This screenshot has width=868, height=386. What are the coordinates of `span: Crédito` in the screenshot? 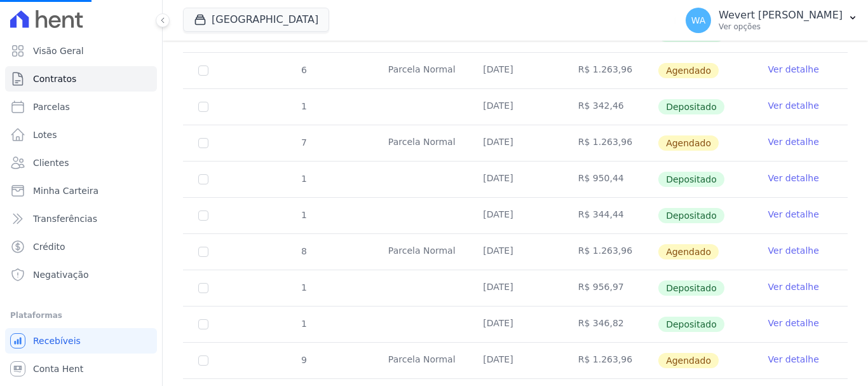 It's located at (49, 246).